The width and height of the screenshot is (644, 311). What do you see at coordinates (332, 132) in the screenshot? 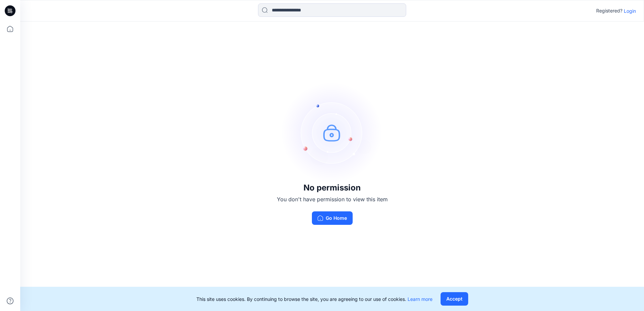
I see `img: no-perm.svg` at bounding box center [332, 132].